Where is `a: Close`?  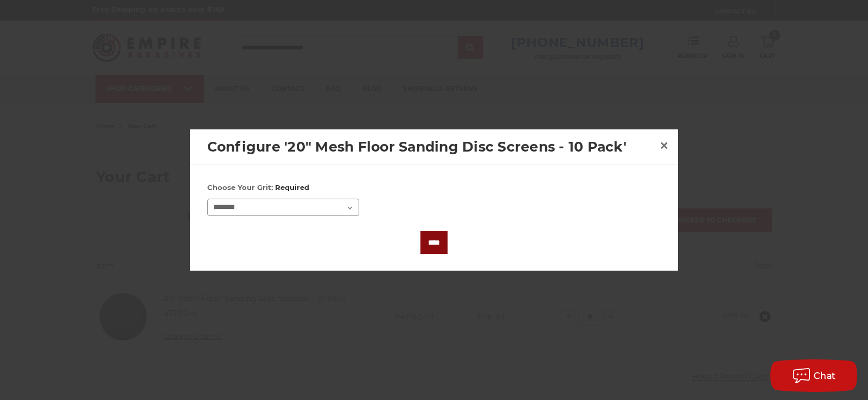
a: Close is located at coordinates (664, 146).